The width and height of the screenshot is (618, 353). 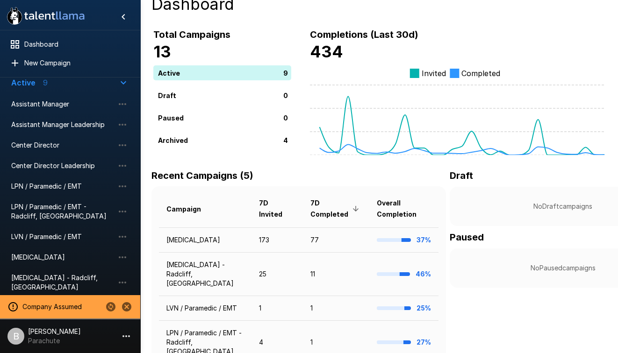 I want to click on span: Overall Completion, so click(x=404, y=209).